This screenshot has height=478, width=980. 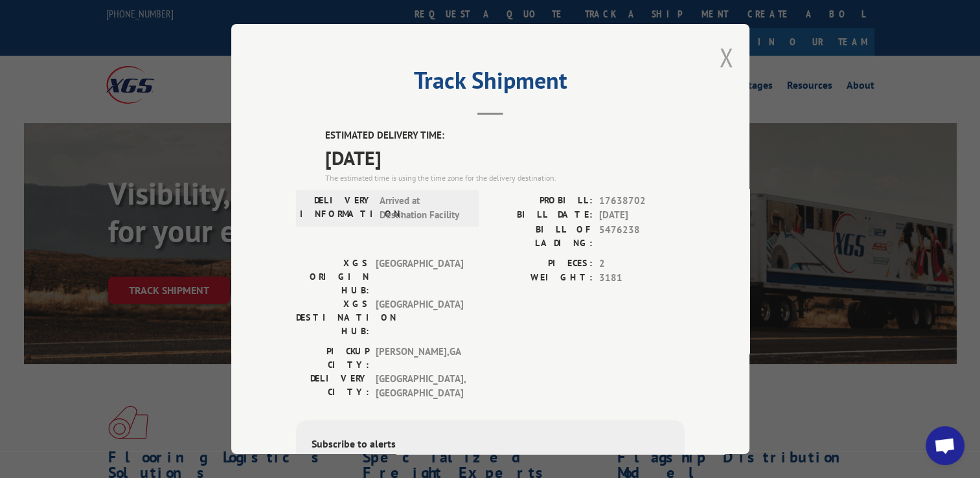 I want to click on label: PICKUP CITY:, so click(x=332, y=357).